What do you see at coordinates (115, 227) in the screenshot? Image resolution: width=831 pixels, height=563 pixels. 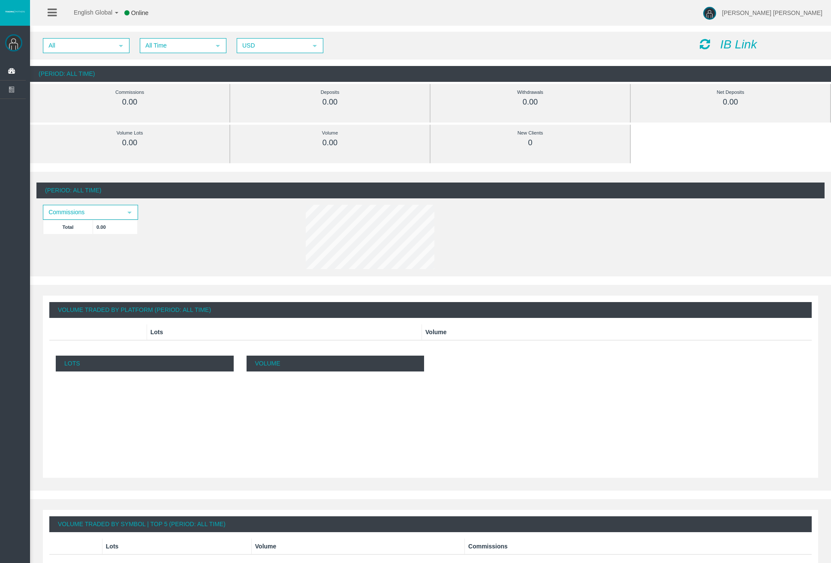 I see `td: 0.00` at bounding box center [115, 227].